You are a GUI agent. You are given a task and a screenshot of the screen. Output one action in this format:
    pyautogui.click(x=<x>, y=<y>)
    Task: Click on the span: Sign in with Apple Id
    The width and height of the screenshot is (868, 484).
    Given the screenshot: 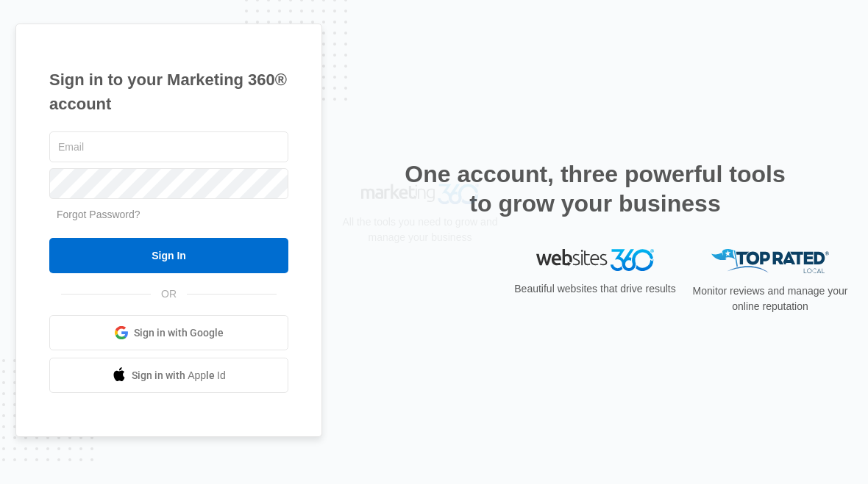 What is the action you would take?
    pyautogui.click(x=178, y=375)
    